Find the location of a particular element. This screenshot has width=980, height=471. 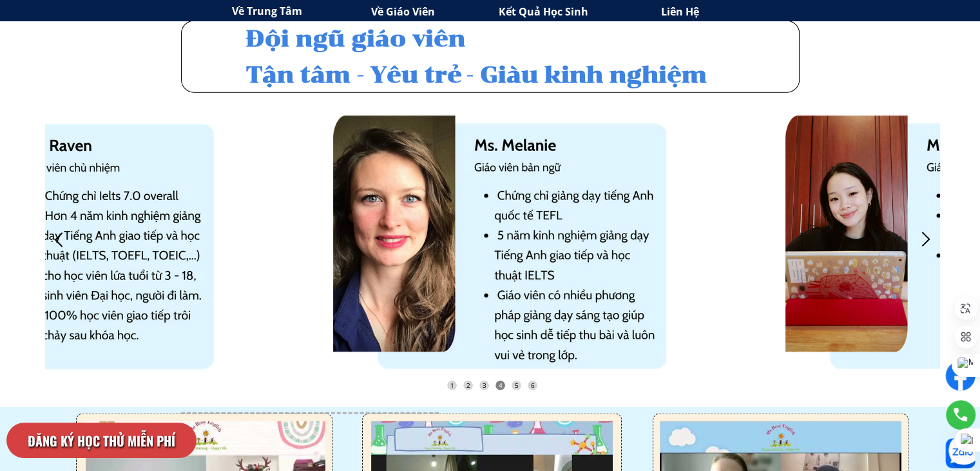

div: Vừa xong is located at coordinates (98, 73).